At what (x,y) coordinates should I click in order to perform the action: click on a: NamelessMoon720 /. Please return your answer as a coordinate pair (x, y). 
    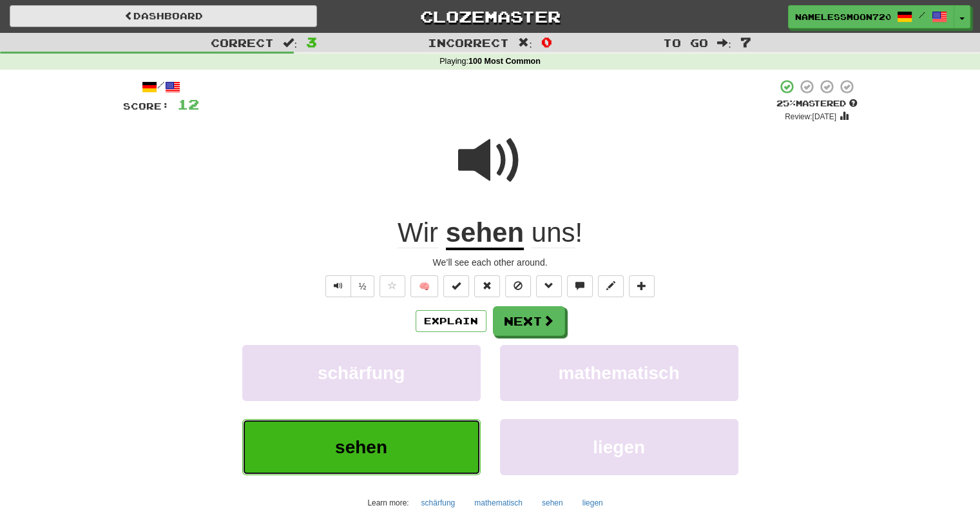
    Looking at the image, I should click on (871, 17).